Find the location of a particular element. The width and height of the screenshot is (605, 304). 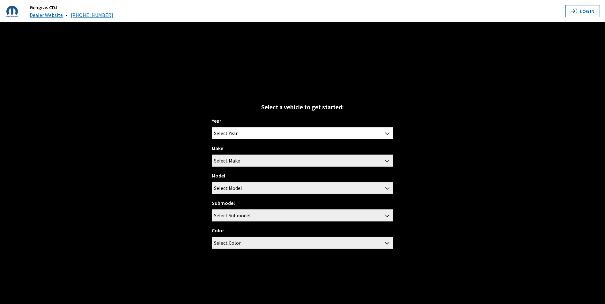

a: Gengras CDJ is located at coordinates (43, 7).